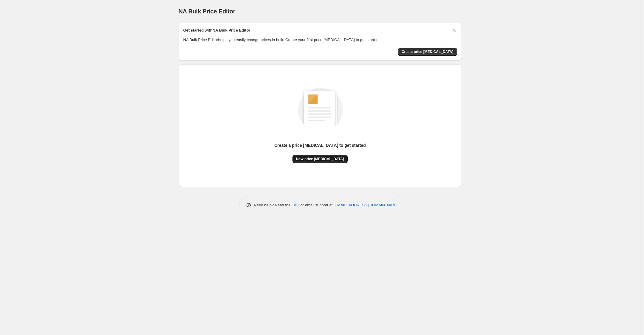 Image resolution: width=644 pixels, height=335 pixels. Describe the element at coordinates (273, 205) in the screenshot. I see `span: Need help? Read the` at that location.